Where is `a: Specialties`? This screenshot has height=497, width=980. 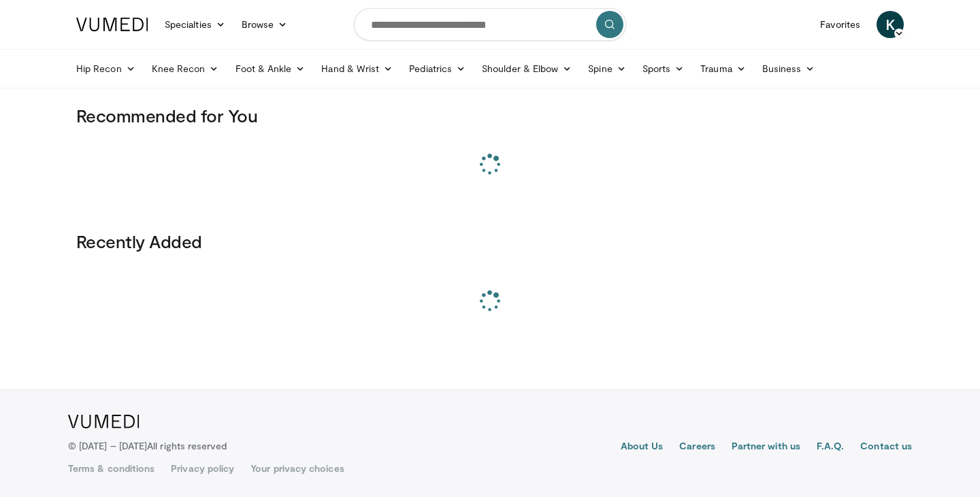 a: Specialties is located at coordinates (195, 24).